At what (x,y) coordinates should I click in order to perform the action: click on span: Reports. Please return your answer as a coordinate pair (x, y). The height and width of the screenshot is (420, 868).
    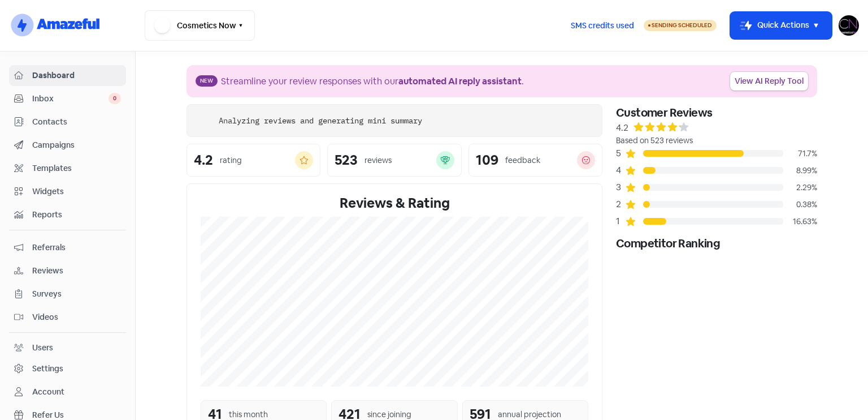
    Looking at the image, I should click on (76, 215).